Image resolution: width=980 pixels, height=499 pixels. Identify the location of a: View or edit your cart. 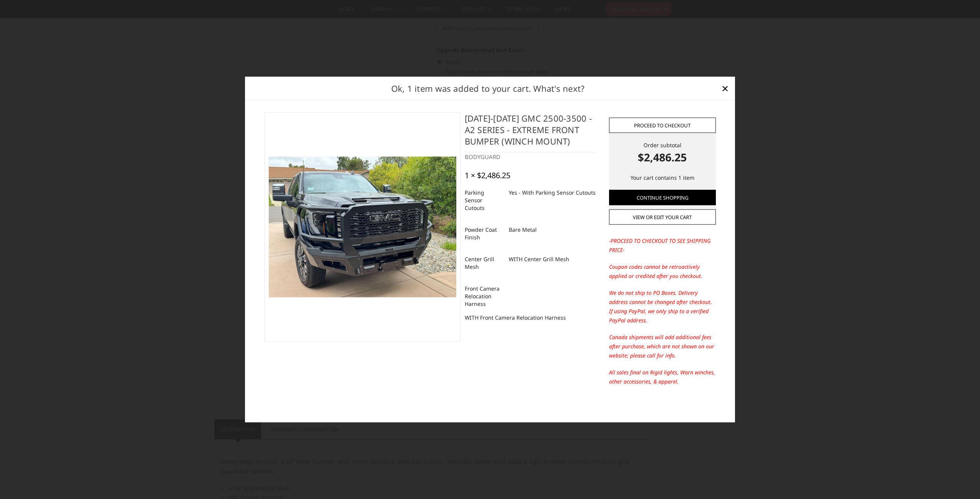
(662, 217).